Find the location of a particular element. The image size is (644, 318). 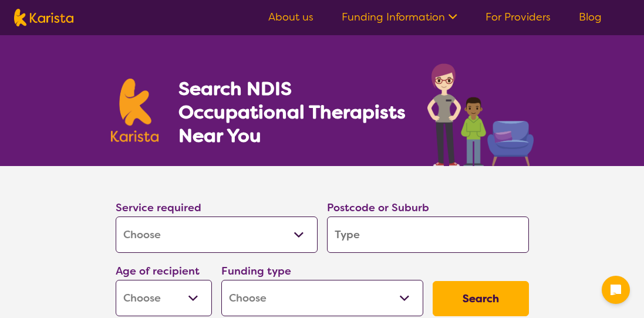

label: Service required is located at coordinates (158, 207).